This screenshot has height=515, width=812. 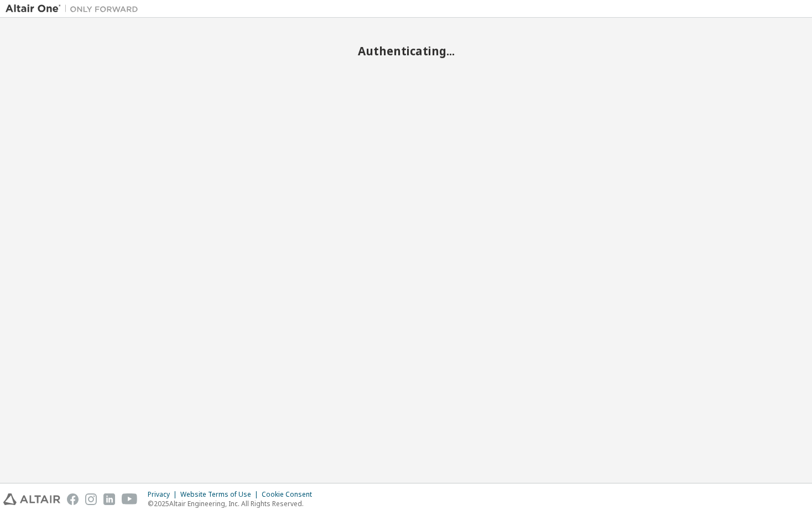 What do you see at coordinates (233, 503) in the screenshot?
I see `p: © 2025 Altair Engineering, Inc. All Rights Reserved.` at bounding box center [233, 503].